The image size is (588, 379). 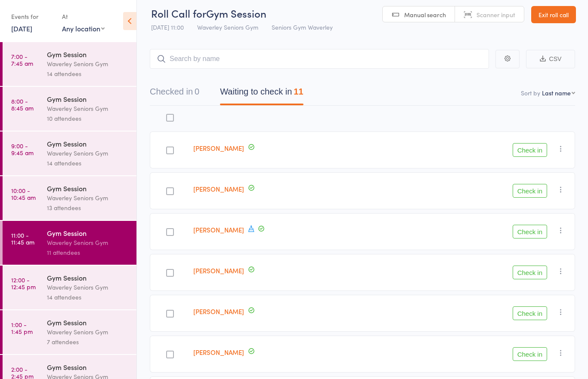 I want to click on button: Waiting to check in11, so click(x=261, y=94).